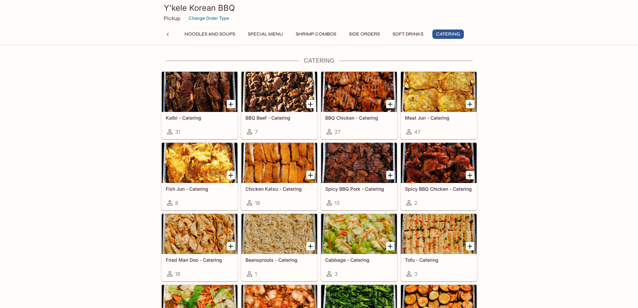 The width and height of the screenshot is (638, 308). I want to click on a: BBQ Beef - Catering7, so click(279, 105).